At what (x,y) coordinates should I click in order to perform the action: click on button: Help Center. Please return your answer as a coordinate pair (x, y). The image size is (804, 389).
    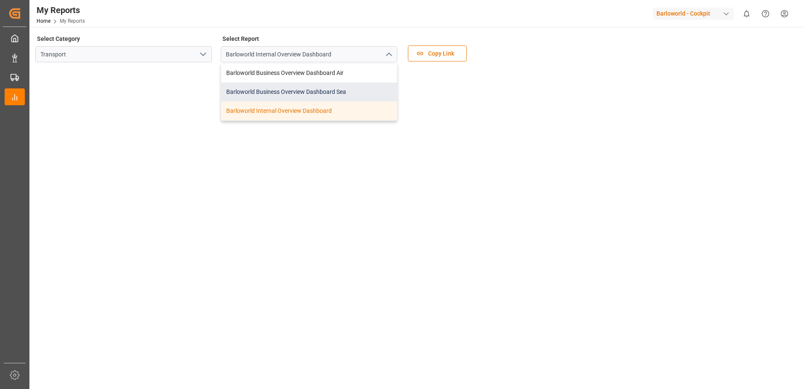
    Looking at the image, I should click on (766, 13).